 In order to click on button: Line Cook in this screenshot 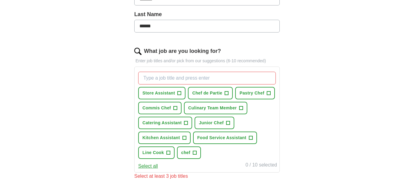, I will do `click(156, 152)`.